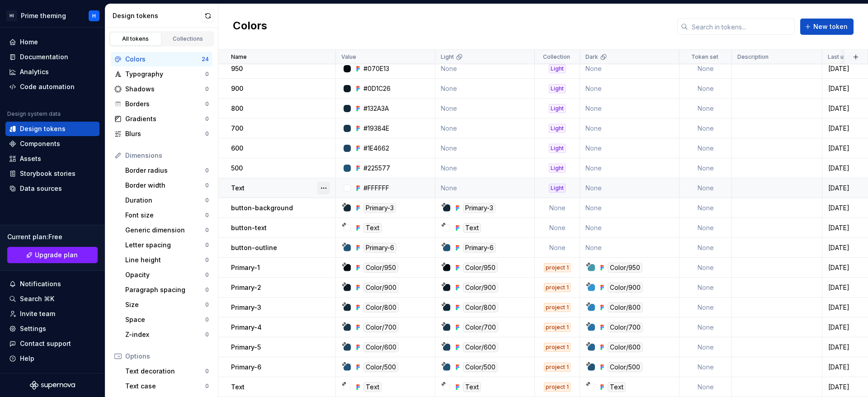 The image size is (868, 397). Describe the element at coordinates (43, 16) in the screenshot. I see `div: Prime theming` at that location.